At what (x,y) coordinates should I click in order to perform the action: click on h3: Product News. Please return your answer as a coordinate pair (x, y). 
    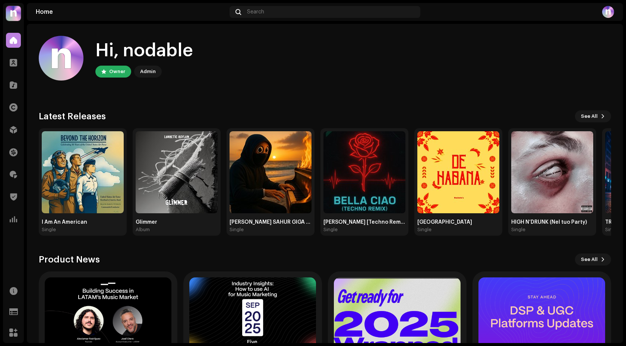
    Looking at the image, I should click on (69, 259).